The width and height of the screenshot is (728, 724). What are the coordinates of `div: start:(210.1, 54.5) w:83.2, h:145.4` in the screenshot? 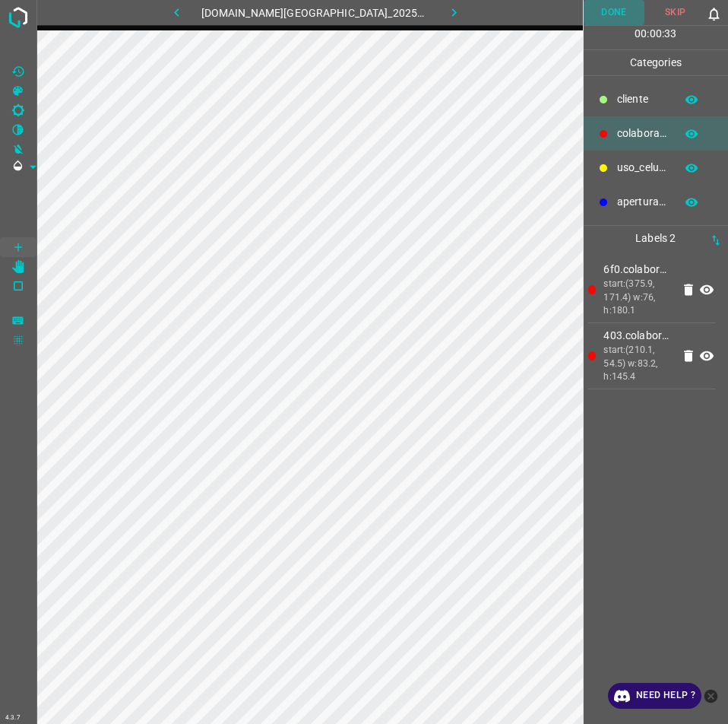 It's located at (638, 363).